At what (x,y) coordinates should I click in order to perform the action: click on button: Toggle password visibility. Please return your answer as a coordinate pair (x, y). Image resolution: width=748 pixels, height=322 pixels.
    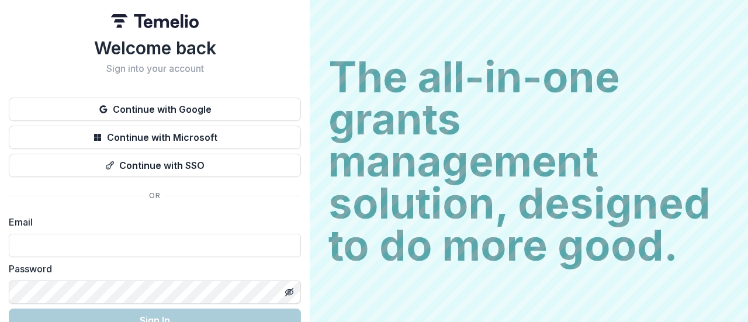
    Looking at the image, I should click on (289, 292).